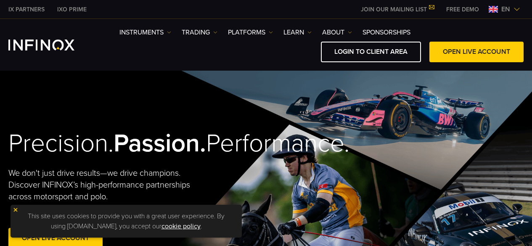  What do you see at coordinates (181, 226) in the screenshot?
I see `a: cookie policy` at bounding box center [181, 226].